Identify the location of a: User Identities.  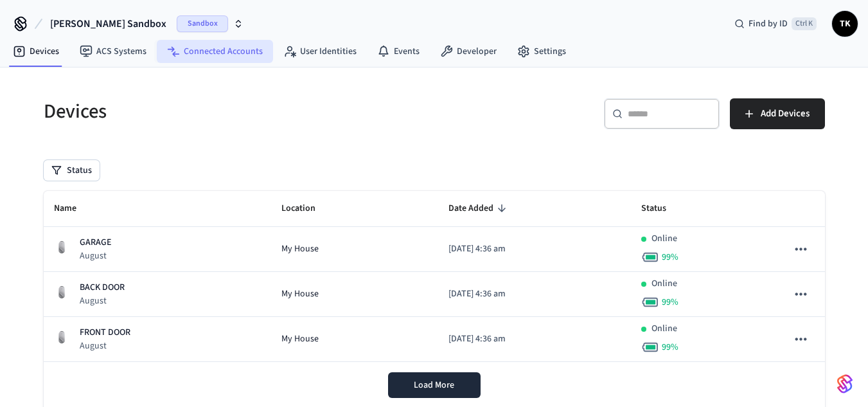
(320, 51).